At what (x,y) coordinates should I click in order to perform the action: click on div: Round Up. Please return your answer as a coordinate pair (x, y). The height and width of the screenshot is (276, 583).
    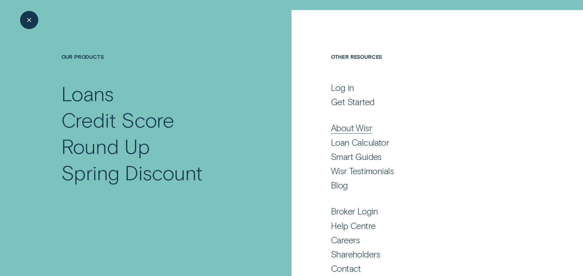
    Looking at the image, I should click on (106, 146).